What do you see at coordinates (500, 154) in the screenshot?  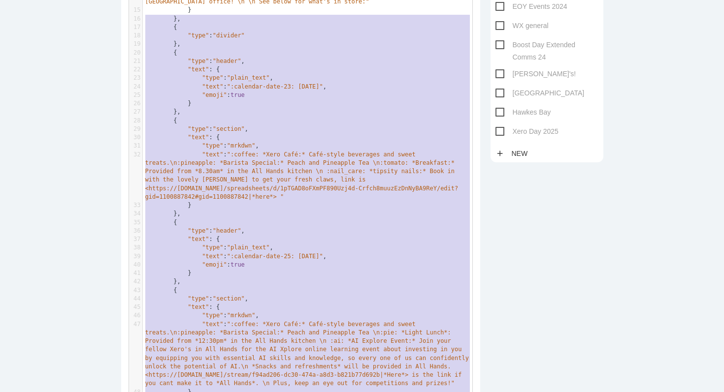 I see `i: add` at bounding box center [500, 154].